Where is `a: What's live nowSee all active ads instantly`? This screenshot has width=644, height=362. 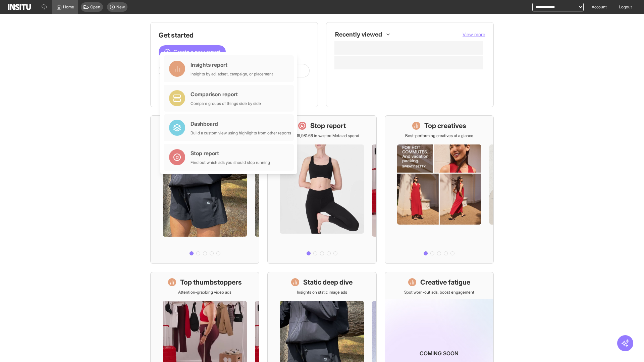 a: What's live nowSee all active ads instantly is located at coordinates (205, 190).